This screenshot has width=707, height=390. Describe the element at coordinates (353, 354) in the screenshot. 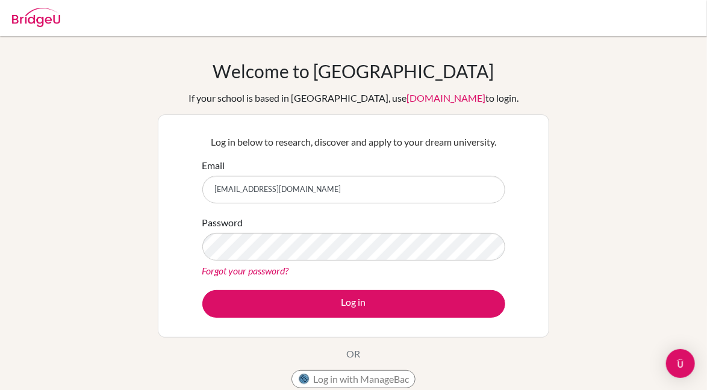

I see `p: OR` at that location.